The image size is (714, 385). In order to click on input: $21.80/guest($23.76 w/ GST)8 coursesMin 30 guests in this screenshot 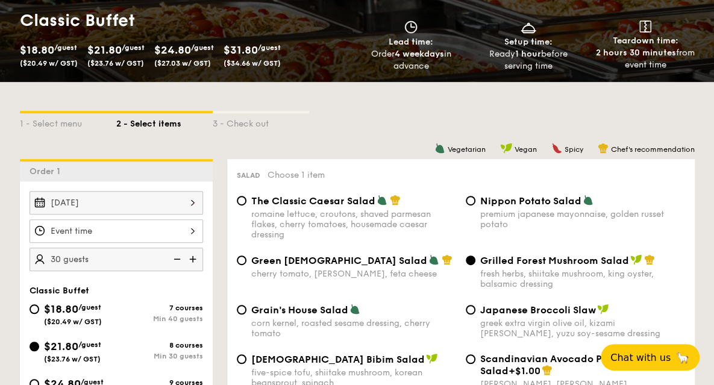, I will do `click(34, 347)`.